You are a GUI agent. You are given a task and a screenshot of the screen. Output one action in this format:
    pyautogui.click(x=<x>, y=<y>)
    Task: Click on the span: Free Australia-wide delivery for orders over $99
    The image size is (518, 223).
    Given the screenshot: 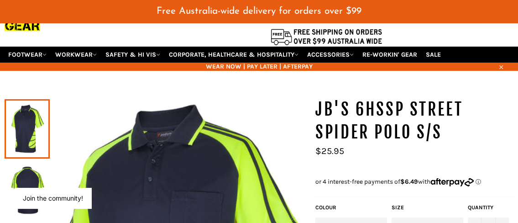 What is the action you would take?
    pyautogui.click(x=259, y=11)
    